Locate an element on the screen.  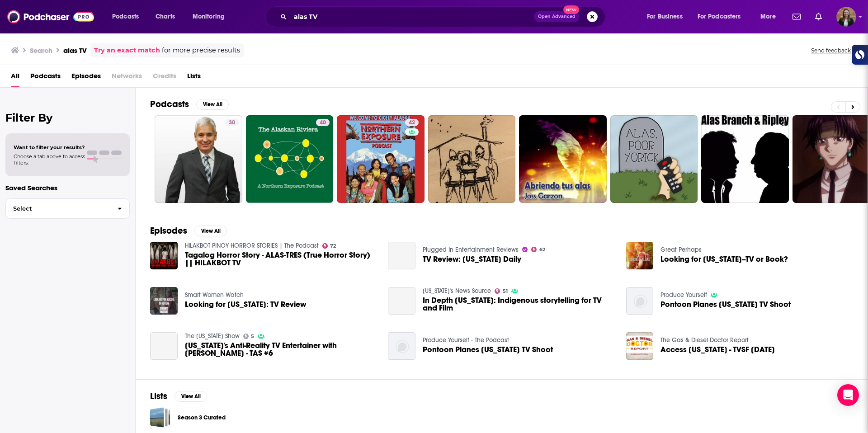
a: All is located at coordinates (15, 78).